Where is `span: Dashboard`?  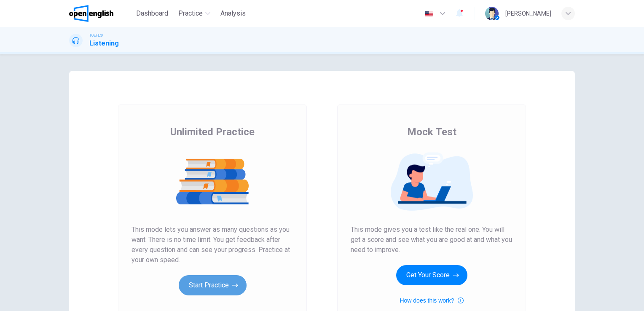
span: Dashboard is located at coordinates (152, 13).